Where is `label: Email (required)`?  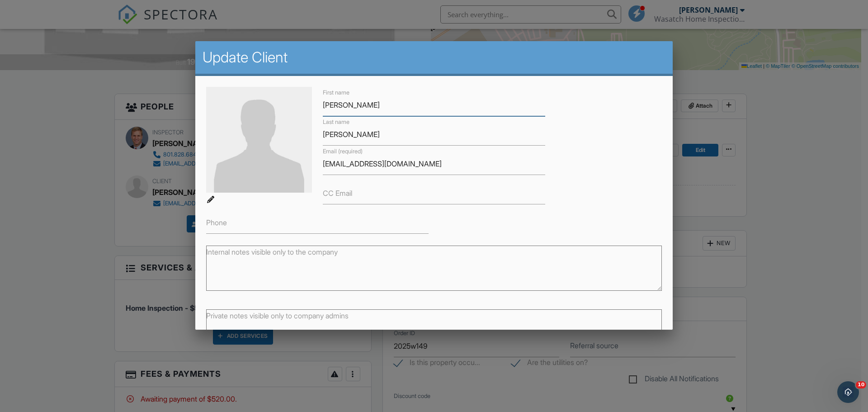 label: Email (required) is located at coordinates (343, 151).